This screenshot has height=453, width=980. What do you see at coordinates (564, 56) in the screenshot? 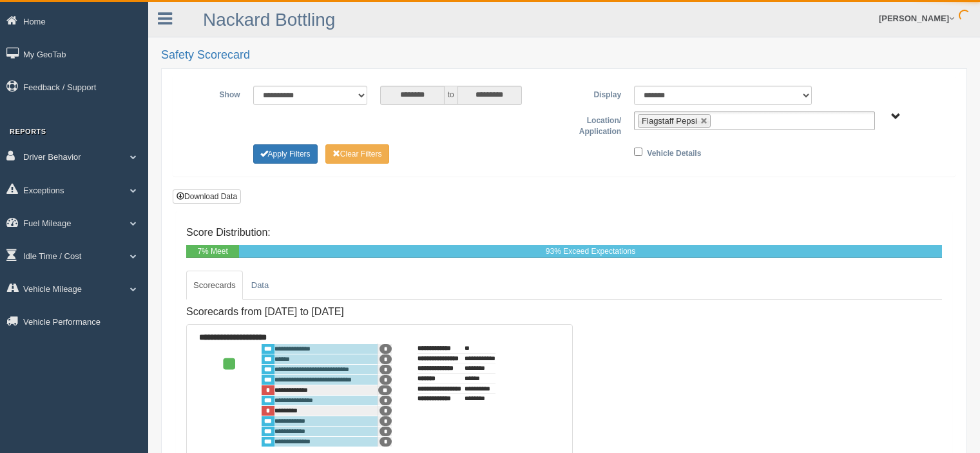
I see `h2: Safety Scorecard` at bounding box center [564, 56].